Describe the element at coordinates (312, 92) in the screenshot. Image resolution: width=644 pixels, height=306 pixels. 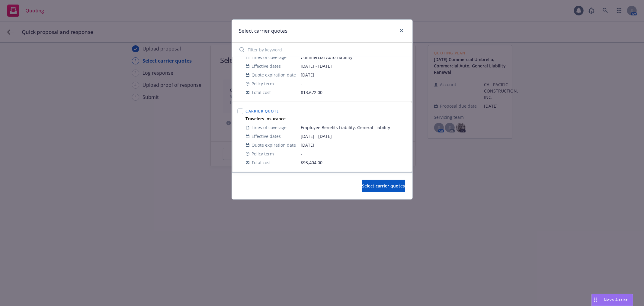
I see `span: $13,672.00` at that location.